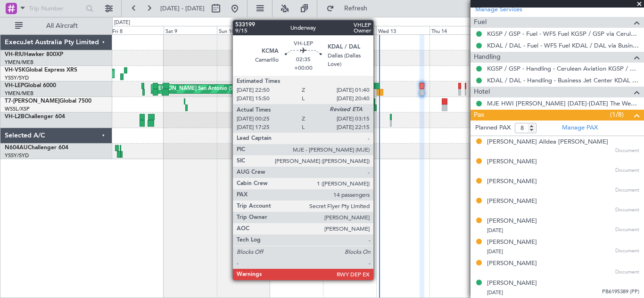  What do you see at coordinates (580, 128) in the screenshot?
I see `a: Manage PAX` at bounding box center [580, 128].